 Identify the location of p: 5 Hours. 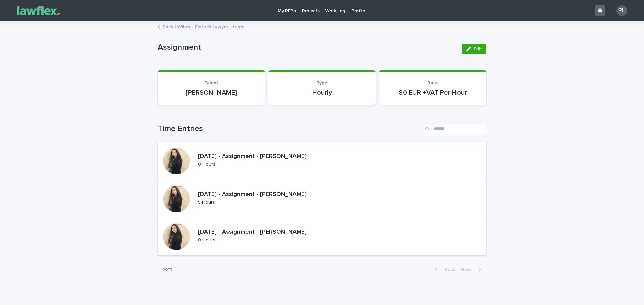
(206, 203).